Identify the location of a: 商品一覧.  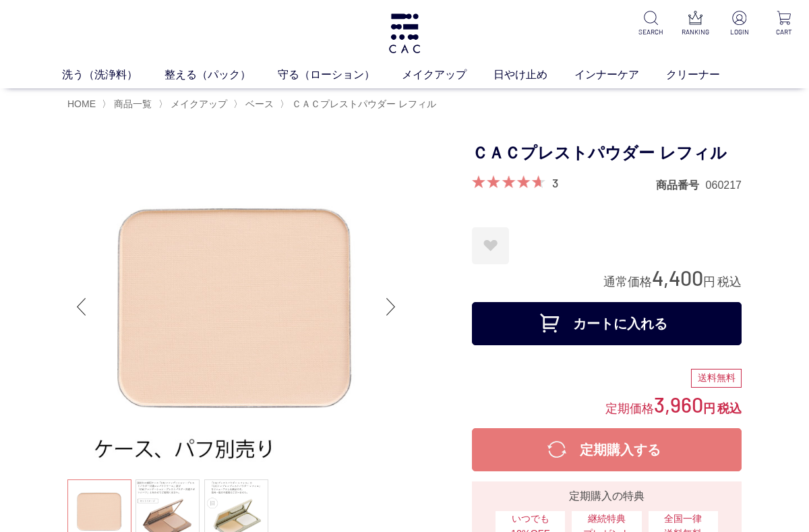
(132, 103).